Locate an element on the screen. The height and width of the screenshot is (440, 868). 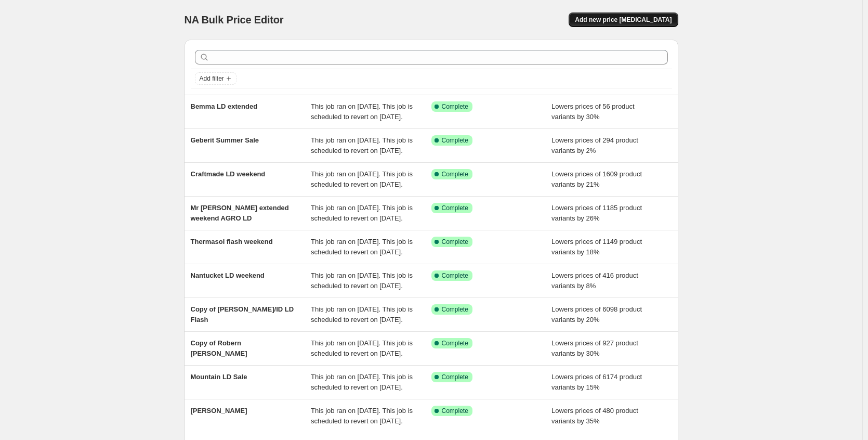
span: NA Bulk Price Editor is located at coordinates (234, 20).